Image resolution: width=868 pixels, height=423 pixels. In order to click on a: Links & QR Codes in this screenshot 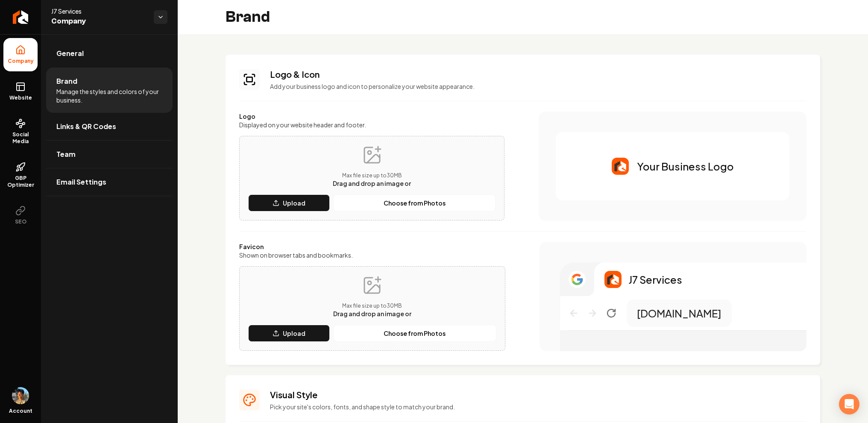, I will do `click(109, 127)`.